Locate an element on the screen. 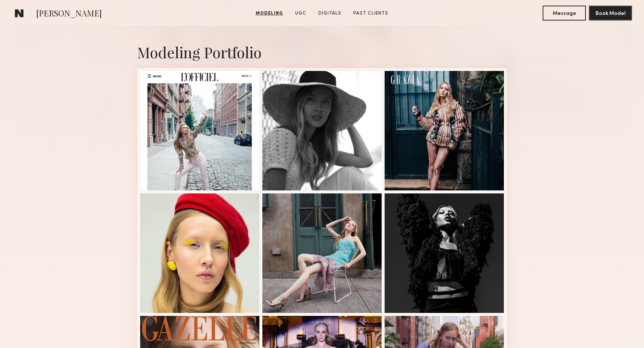 The width and height of the screenshot is (644, 348). button: Message is located at coordinates (564, 13).